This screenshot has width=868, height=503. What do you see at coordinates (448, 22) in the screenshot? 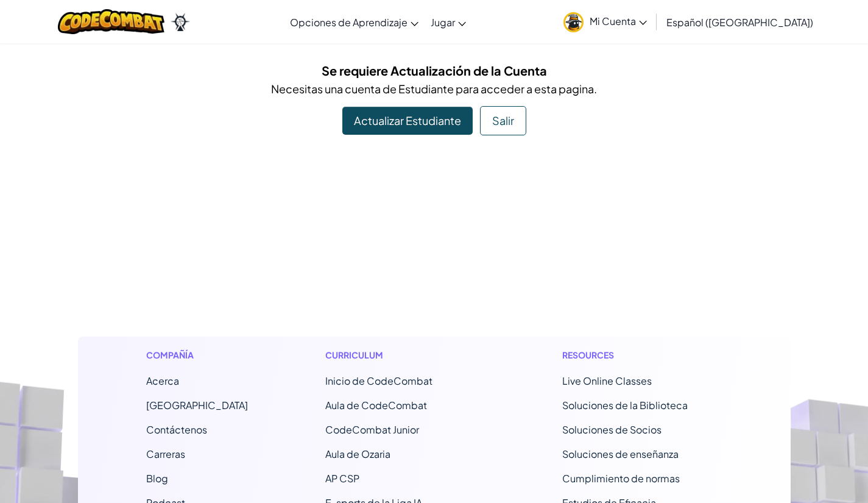
I see `a: Jugar` at bounding box center [448, 22].